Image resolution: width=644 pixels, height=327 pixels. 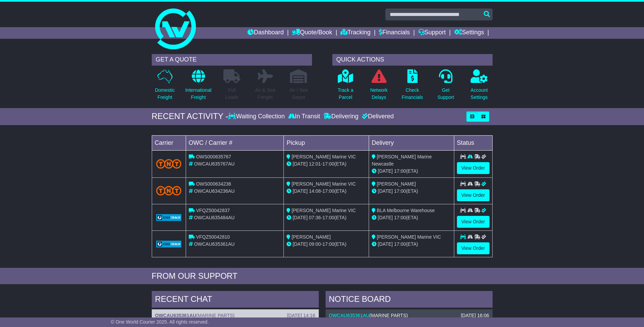 I want to click on div: GET A QUOTE, so click(x=232, y=60).